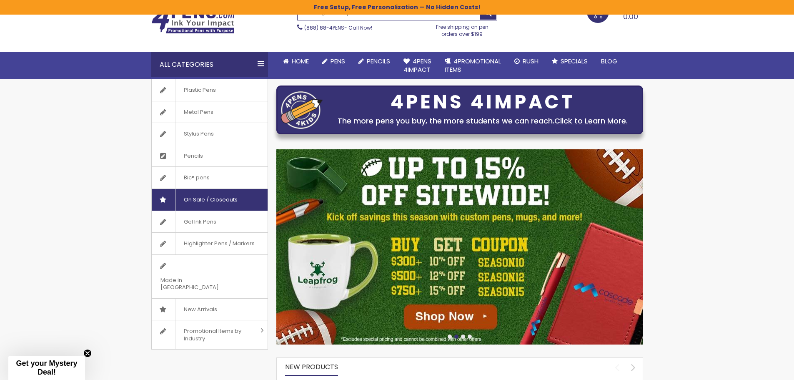  What do you see at coordinates (531, 61) in the screenshot?
I see `span: Rush` at bounding box center [531, 61].